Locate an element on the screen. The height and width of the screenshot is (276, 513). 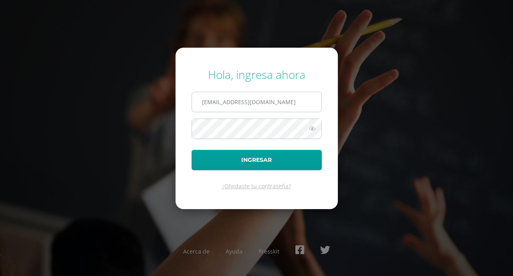
a: ¿Olvidaste tu contraseña? is located at coordinates (256, 186).